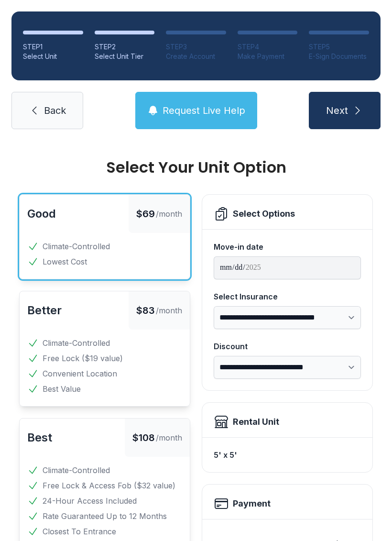  What do you see at coordinates (145, 214) in the screenshot?
I see `span: $69` at bounding box center [145, 214].